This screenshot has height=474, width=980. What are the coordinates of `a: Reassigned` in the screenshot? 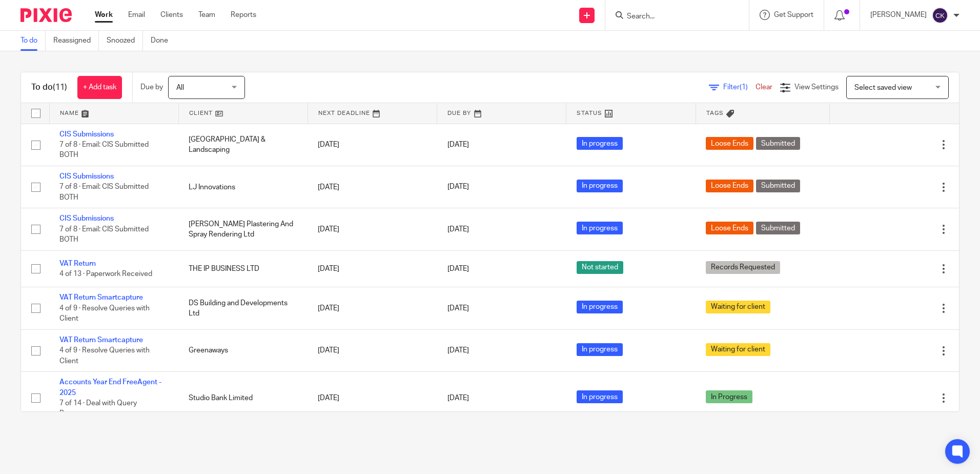 It's located at (76, 40).